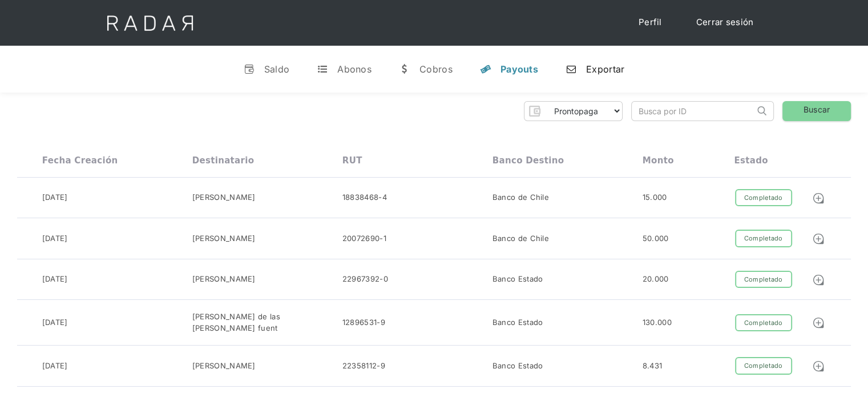 This screenshot has width=868, height=397. What do you see at coordinates (352, 160) in the screenshot?
I see `div: RUT` at bounding box center [352, 160].